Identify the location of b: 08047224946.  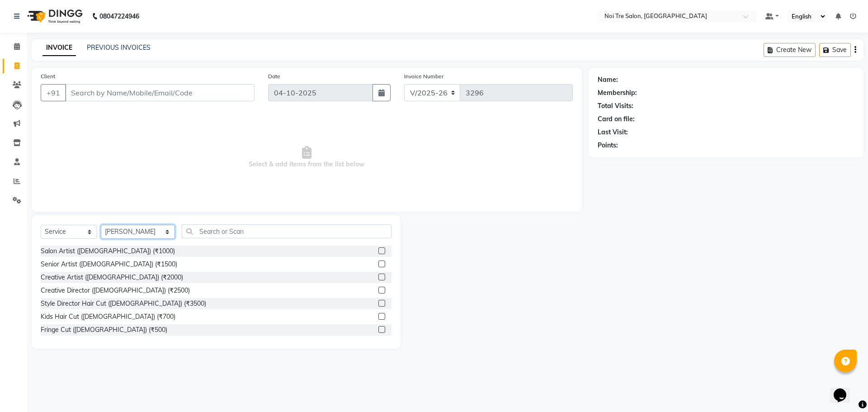
(119, 16).